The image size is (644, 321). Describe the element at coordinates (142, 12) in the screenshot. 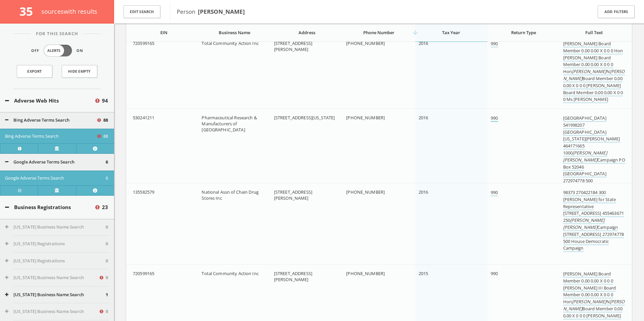

I see `button: Edit Search` at that location.